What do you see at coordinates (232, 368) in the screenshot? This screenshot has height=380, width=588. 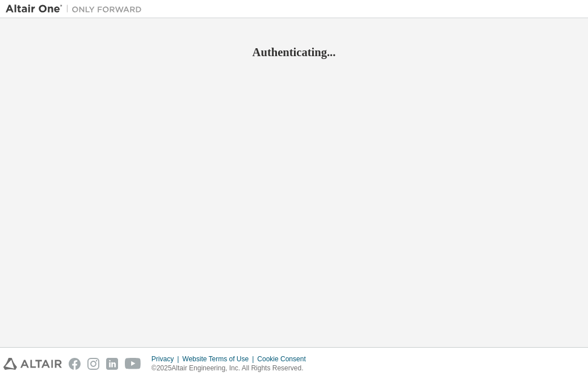 I see `p: © 2025 Altair Engineering, Inc. All Rights Reserved.` at bounding box center [232, 368].